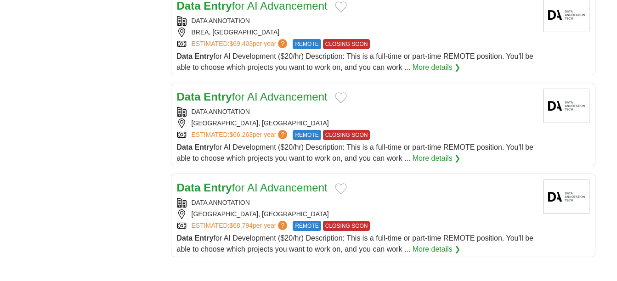 The height and width of the screenshot is (281, 617). What do you see at coordinates (241, 135) in the screenshot?
I see `span: $66,263` at bounding box center [241, 135].